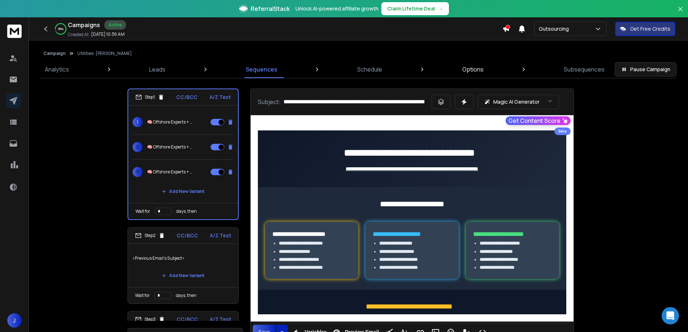  I want to click on li: Step2CC/BCCA/Z Test<Previous Email's Subject>Add New VariantWait fordays, then, so click(183, 265).